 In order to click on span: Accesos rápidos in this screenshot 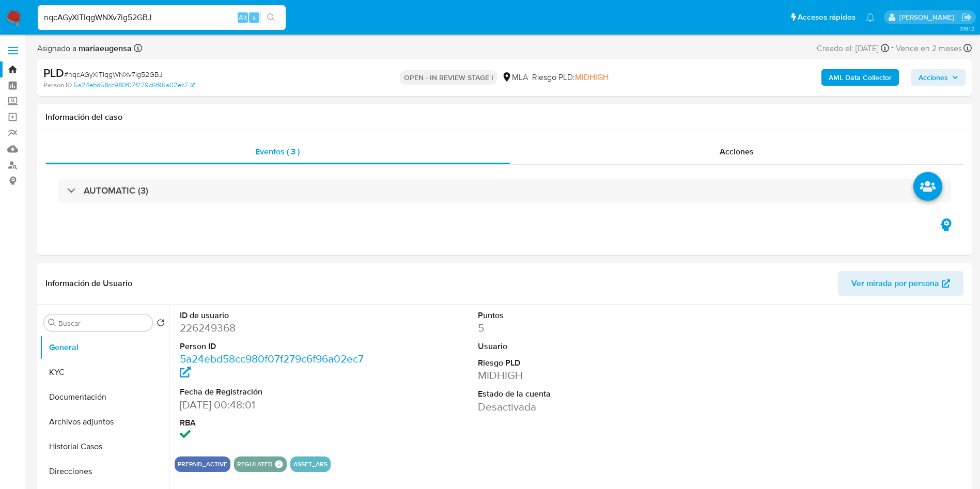, I will do `click(827, 17)`.